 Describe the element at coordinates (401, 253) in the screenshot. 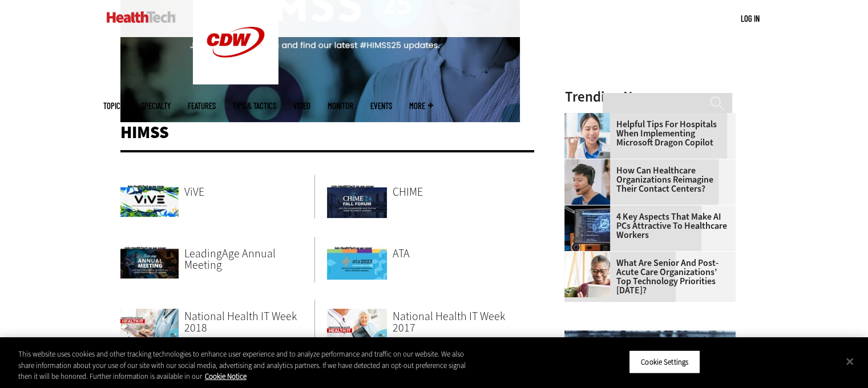

I see `span: ATA` at that location.